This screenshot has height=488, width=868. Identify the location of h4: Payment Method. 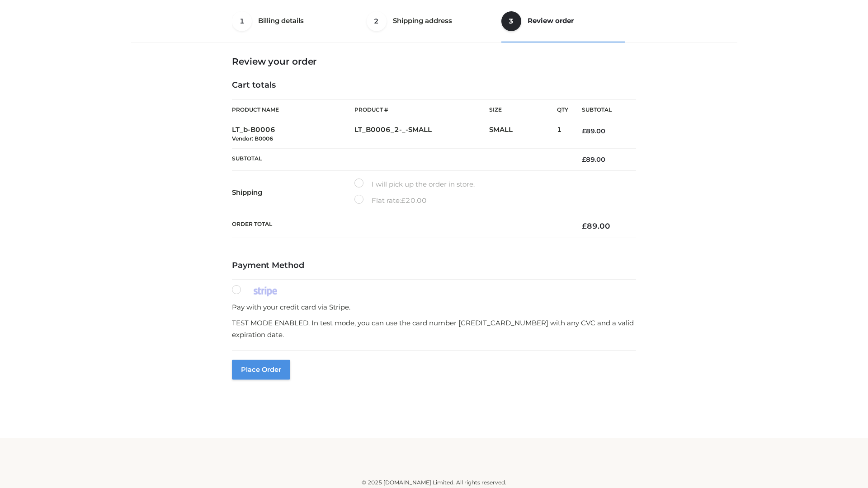
(434, 266).